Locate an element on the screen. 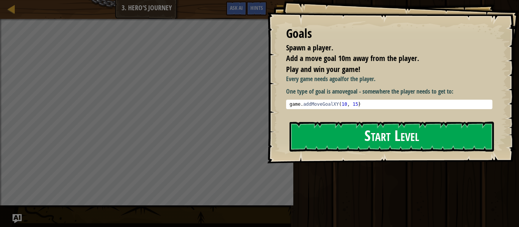  li: Play and win your game! is located at coordinates (383, 69).